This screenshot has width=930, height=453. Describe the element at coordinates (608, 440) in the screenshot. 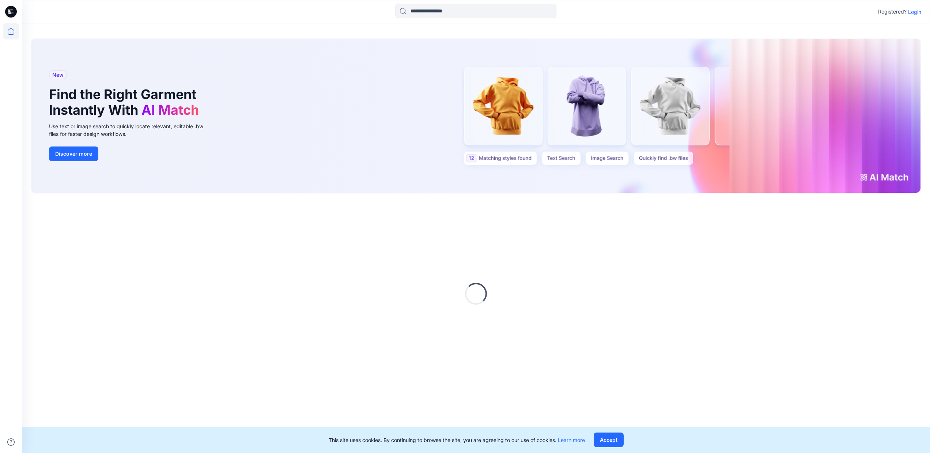

I see `button: Accept` at that location.